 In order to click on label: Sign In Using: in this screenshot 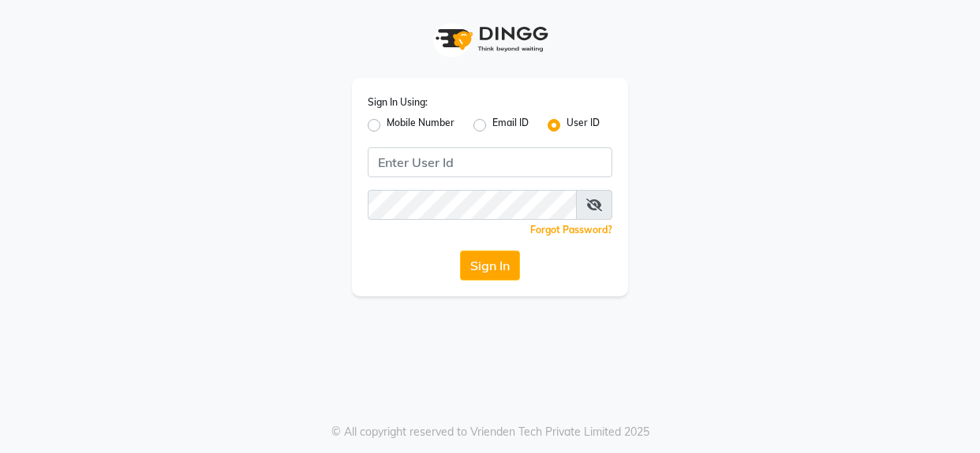, I will do `click(398, 102)`.